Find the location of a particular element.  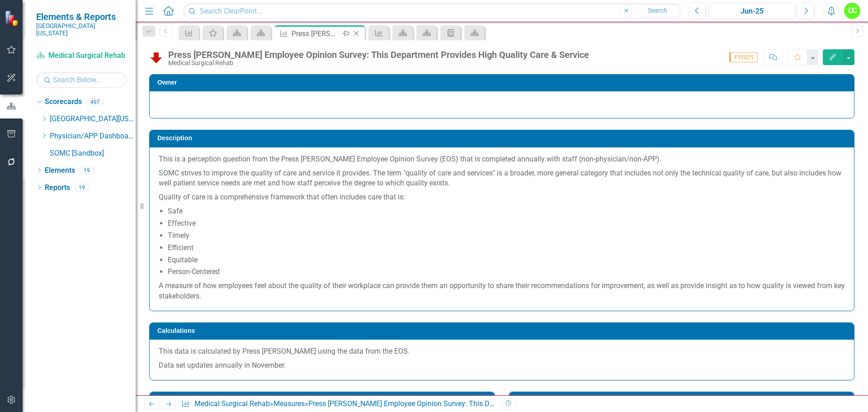

div: Medical Surgical Rehab is located at coordinates (379, 63).